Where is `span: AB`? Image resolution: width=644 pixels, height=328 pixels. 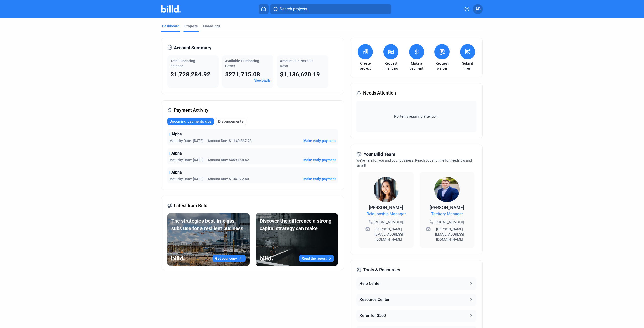 span: AB is located at coordinates (478, 9).